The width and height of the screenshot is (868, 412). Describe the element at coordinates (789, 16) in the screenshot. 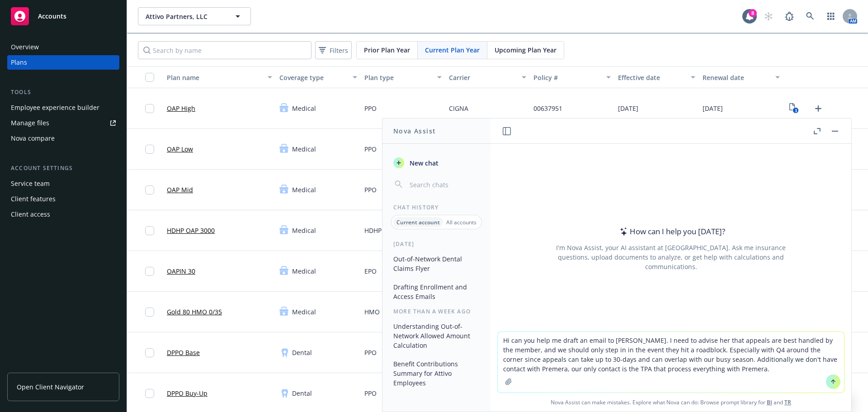

I see `a: Report a Bug` at that location.